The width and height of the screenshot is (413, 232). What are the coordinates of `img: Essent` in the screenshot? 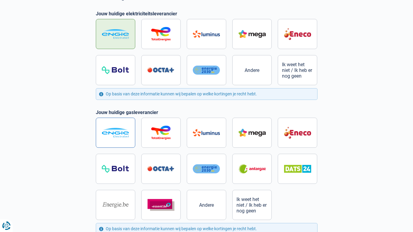 It's located at (161, 205).